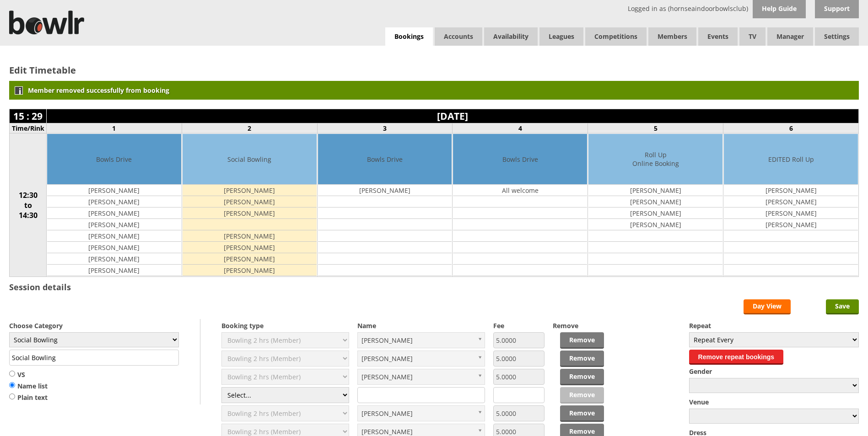 The image size is (868, 436). What do you see at coordinates (28, 116) in the screenshot?
I see `td: 15 : 29` at bounding box center [28, 116].